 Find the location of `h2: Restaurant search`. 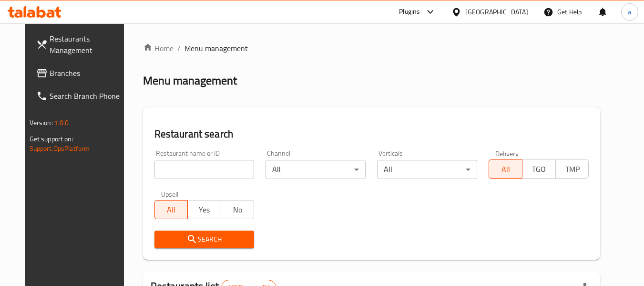

h2: Restaurant search is located at coordinates (371, 134).